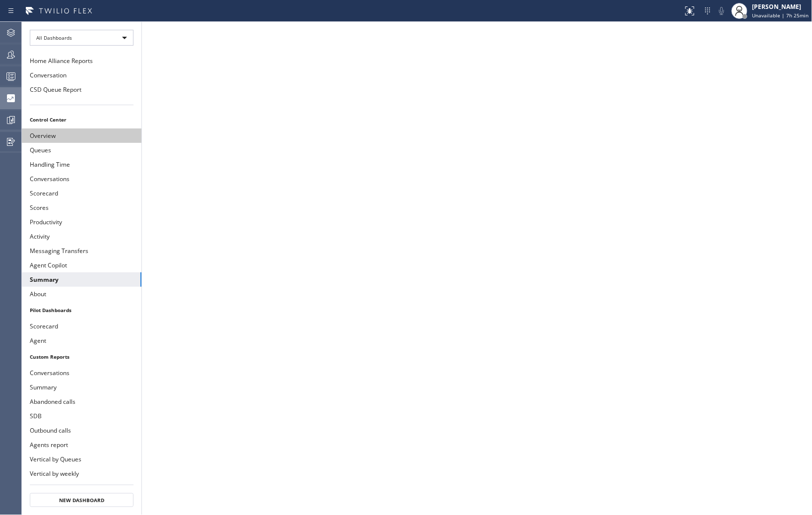 Image resolution: width=812 pixels, height=515 pixels. Describe the element at coordinates (82, 294) in the screenshot. I see `button: About` at that location.